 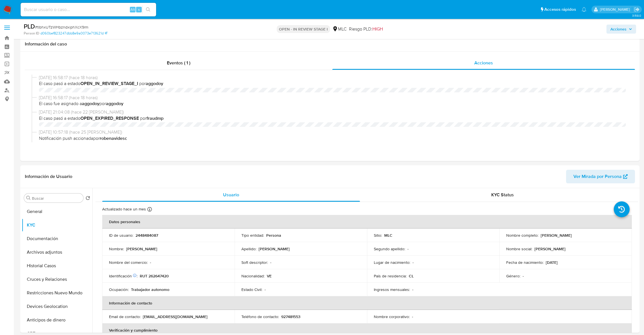 I want to click on p: 927481553, so click(x=291, y=317).